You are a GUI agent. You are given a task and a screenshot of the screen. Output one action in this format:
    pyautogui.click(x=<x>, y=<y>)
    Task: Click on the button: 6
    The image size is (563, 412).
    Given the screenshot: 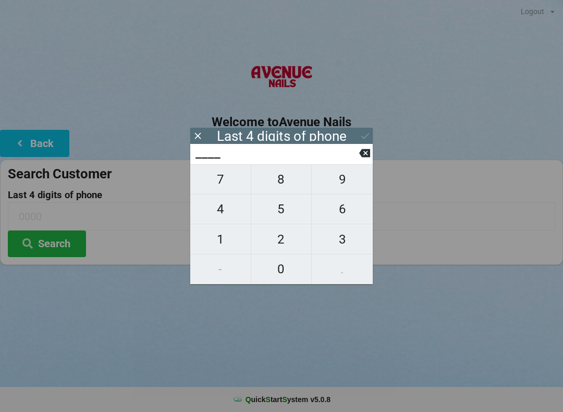 What is the action you would take?
    pyautogui.click(x=342, y=209)
    